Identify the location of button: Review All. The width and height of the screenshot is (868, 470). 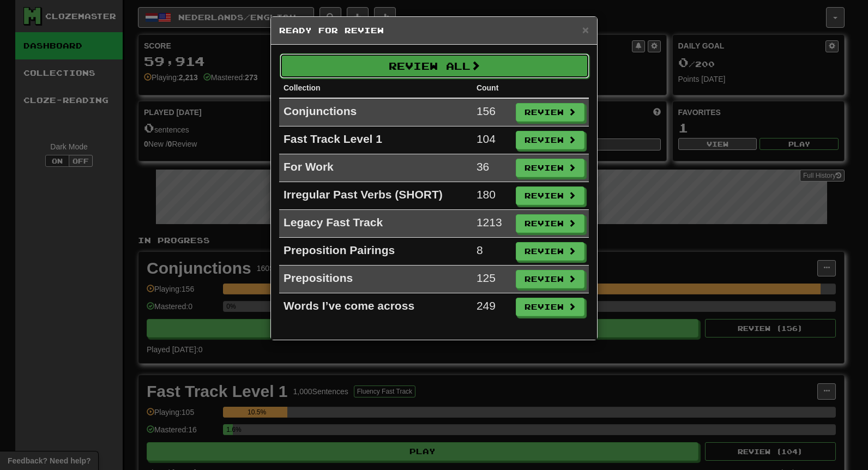
(435, 66).